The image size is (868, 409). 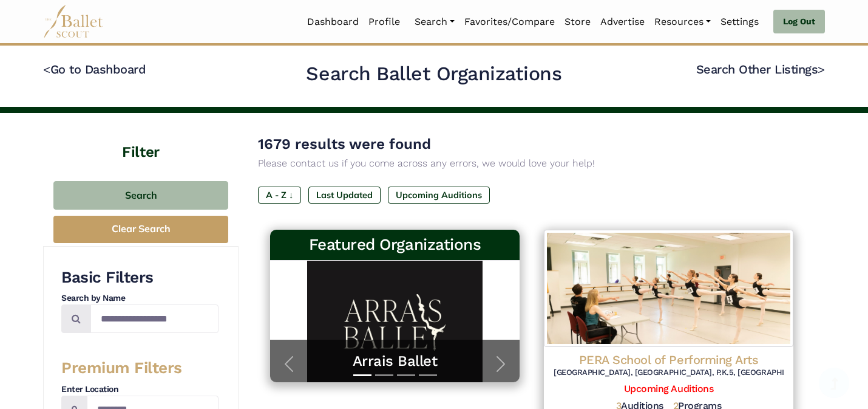 What do you see at coordinates (668, 360) in the screenshot?
I see `h4: PERA School of Performing Arts` at bounding box center [668, 360].